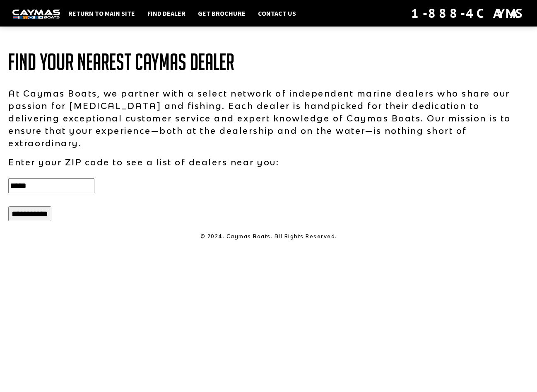 The image size is (537, 392). I want to click on p: © 2024. Caymas Boats. All Rights Reserved., so click(268, 236).